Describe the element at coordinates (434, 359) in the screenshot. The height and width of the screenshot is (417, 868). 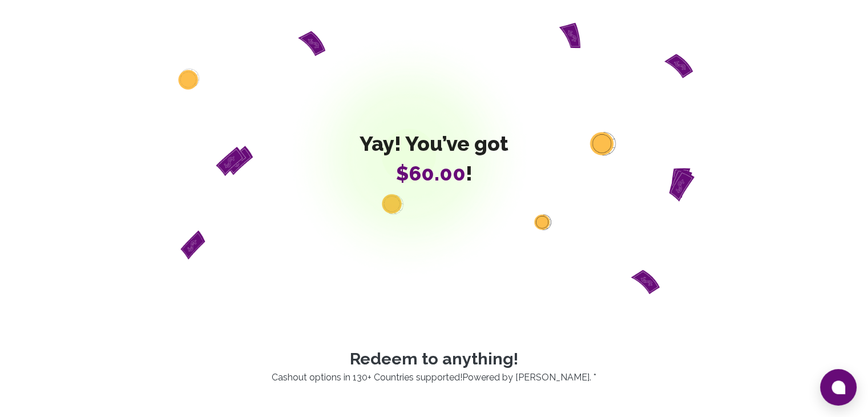
I see `p: Redeem to anything!` at that location.